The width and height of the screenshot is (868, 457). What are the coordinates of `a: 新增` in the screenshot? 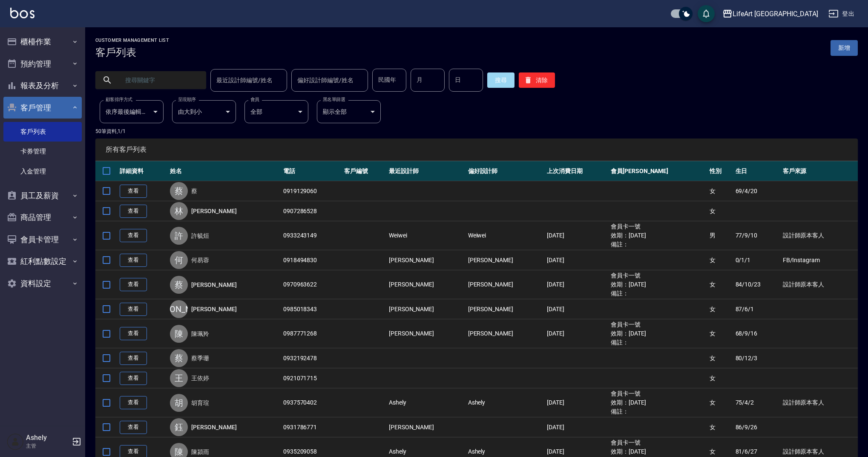 It's located at (844, 48).